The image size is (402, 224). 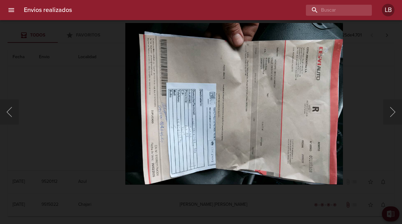 I want to click on input: buscar, so click(x=334, y=10).